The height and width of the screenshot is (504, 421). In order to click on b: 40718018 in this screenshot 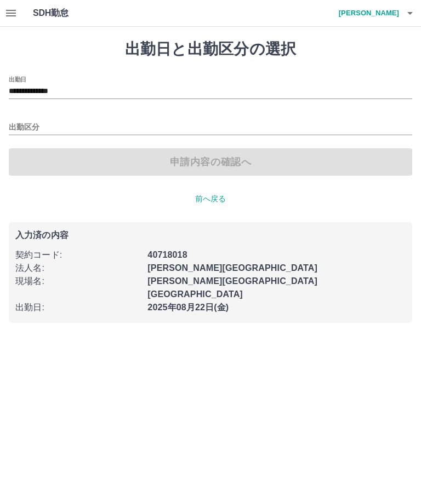, I will do `click(167, 255)`.